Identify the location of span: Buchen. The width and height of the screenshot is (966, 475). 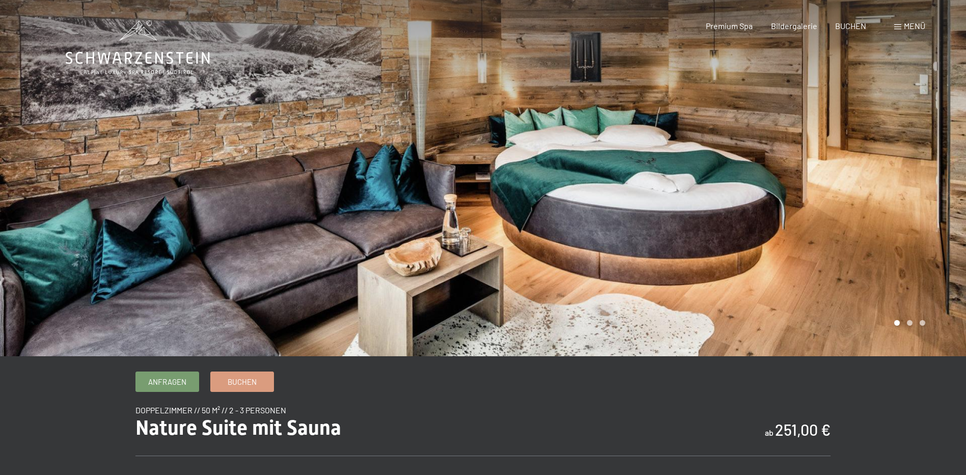
(242, 381).